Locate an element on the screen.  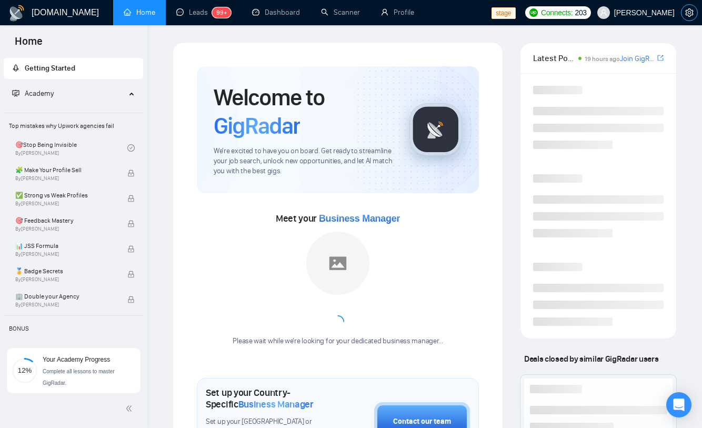
img: upwork-logo.png is located at coordinates (534, 13).